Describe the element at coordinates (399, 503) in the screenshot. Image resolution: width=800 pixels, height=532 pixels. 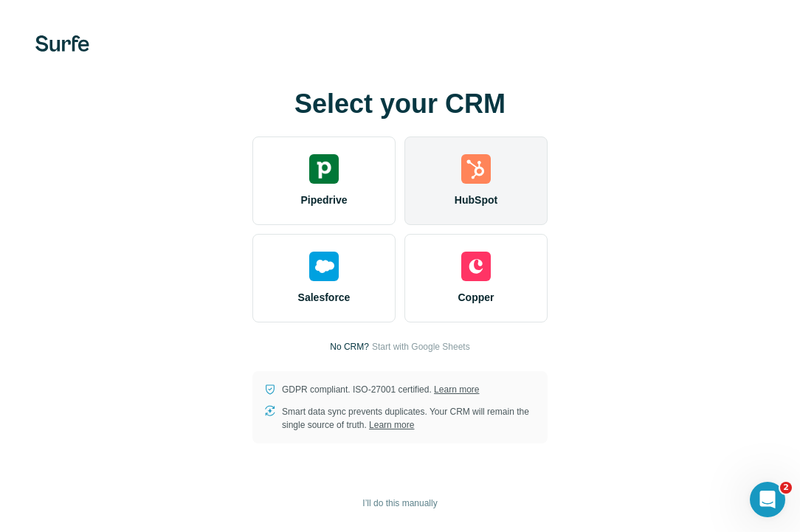
I see `span: I’ll do this manually` at that location.